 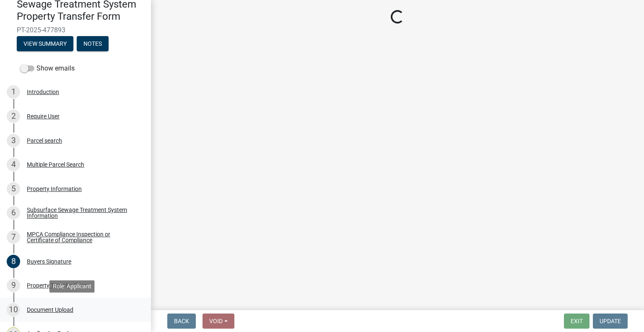 What do you see at coordinates (576, 321) in the screenshot?
I see `button: Exit` at bounding box center [576, 321].